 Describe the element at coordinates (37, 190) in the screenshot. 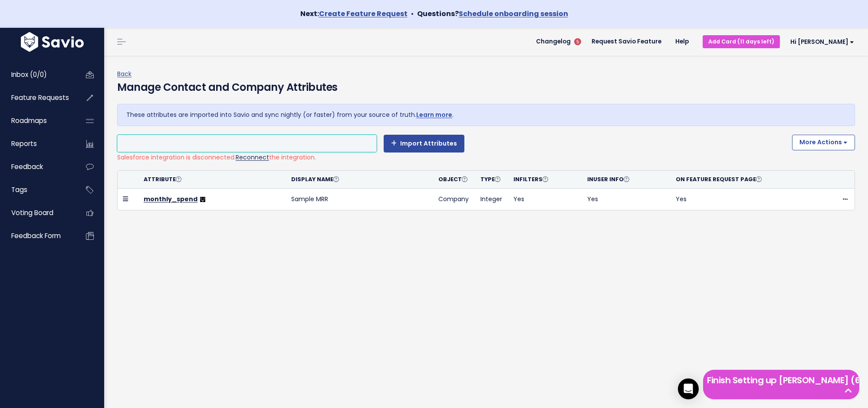

I see `a: Tags` at that location.